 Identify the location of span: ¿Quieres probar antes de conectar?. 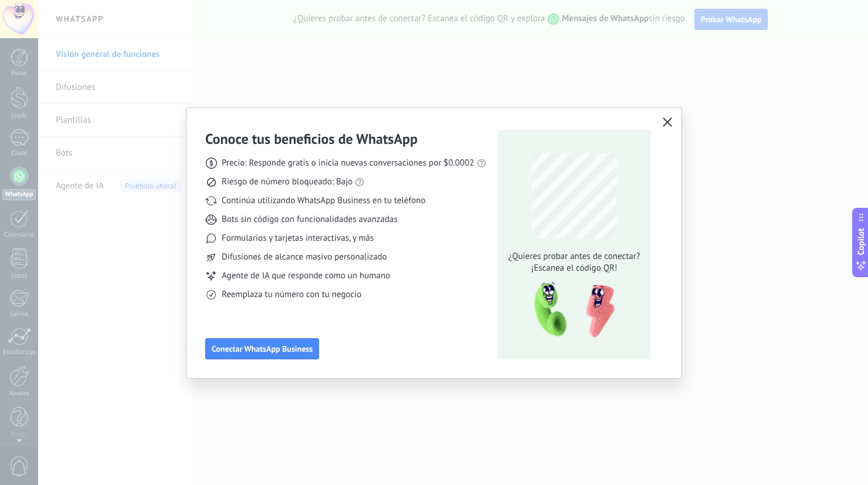
(574, 257).